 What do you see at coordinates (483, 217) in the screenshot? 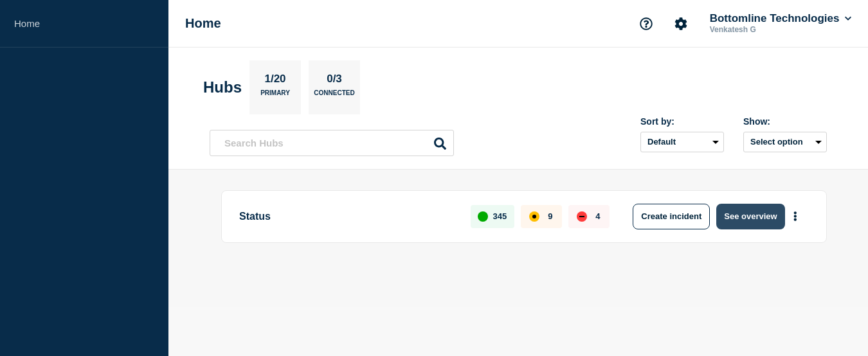
I see `div: up` at bounding box center [483, 217].